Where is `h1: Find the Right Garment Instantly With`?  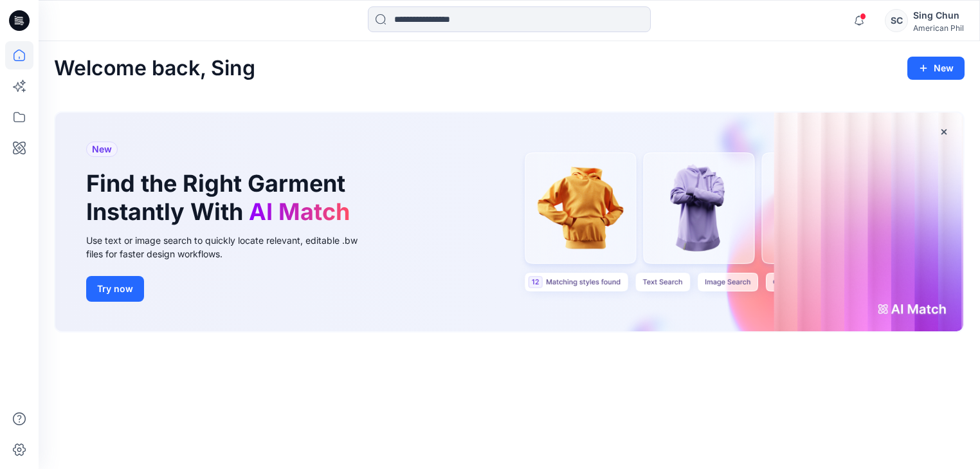 h1: Find the Right Garment Instantly With is located at coordinates (221, 198).